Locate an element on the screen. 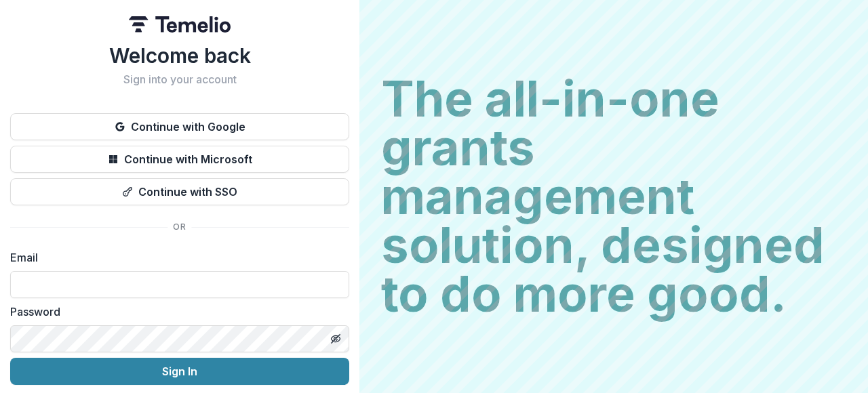 Image resolution: width=868 pixels, height=393 pixels. button: Sign In is located at coordinates (179, 372).